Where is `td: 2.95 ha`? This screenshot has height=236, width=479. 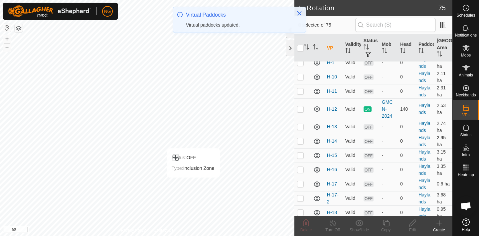 td: 2.95 ha is located at coordinates (443, 141).